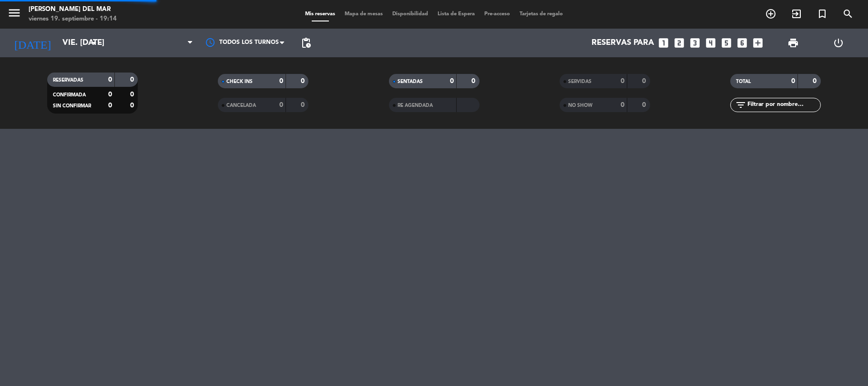 This screenshot has height=386, width=868. I want to click on i: power_settings_new, so click(839, 43).